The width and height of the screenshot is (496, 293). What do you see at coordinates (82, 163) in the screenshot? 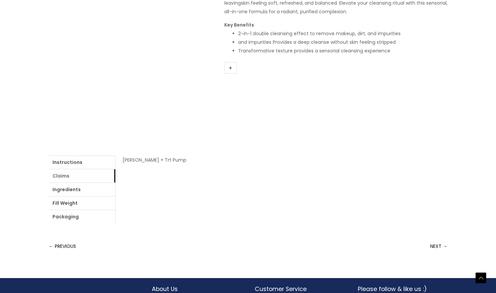
I see `a: Instructions` at bounding box center [82, 163].